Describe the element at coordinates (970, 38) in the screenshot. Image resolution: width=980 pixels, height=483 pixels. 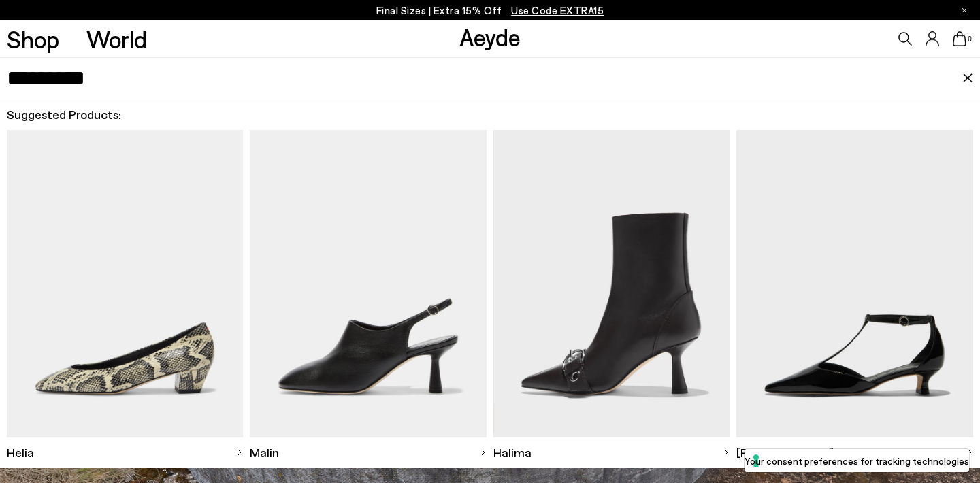
I see `span: 0` at that location.